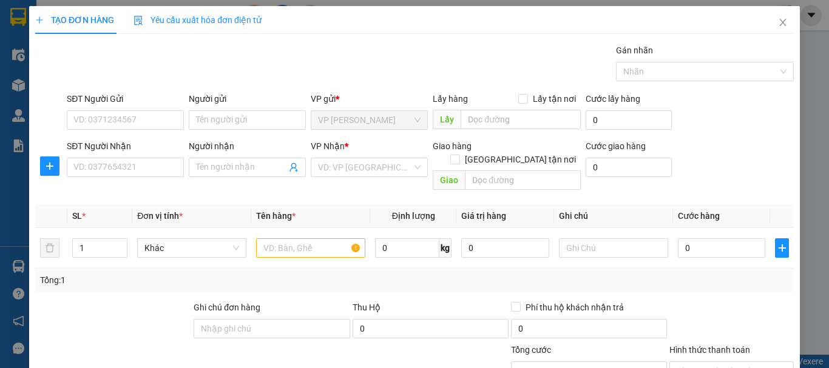 This screenshot has width=829, height=368. I want to click on span: Yêu cầu xuất hóa đơn điện tử, so click(197, 20).